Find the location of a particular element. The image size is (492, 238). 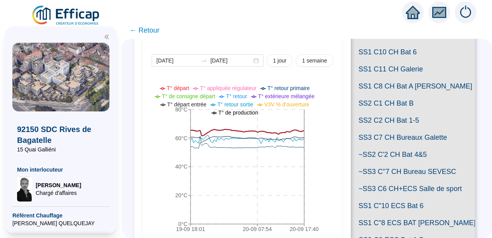

tspan: 20-09 07:54 is located at coordinates (257, 229).